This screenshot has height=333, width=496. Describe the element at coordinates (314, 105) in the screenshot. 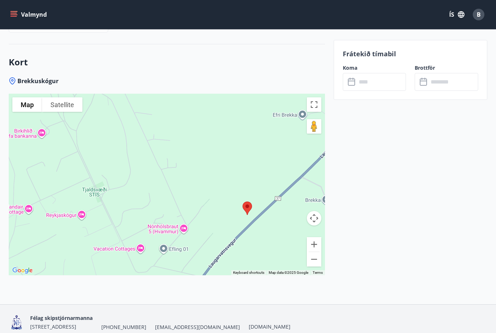

I see `button: Toggle fullscreen view` at that location.